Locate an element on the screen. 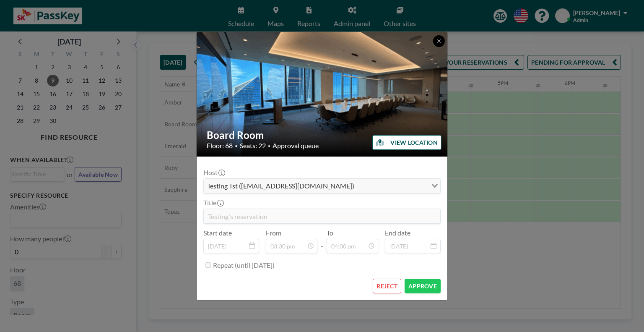 The image size is (644, 332). div: Search for option is located at coordinates (322, 186).